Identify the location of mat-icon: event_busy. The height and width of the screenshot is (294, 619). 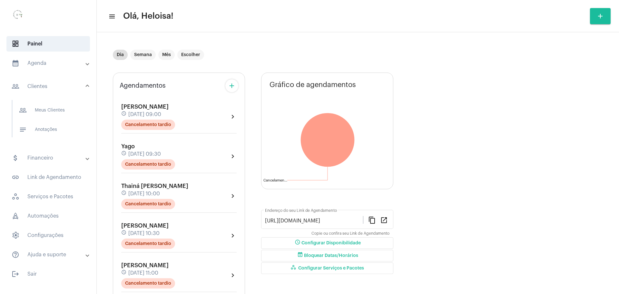
(300, 256).